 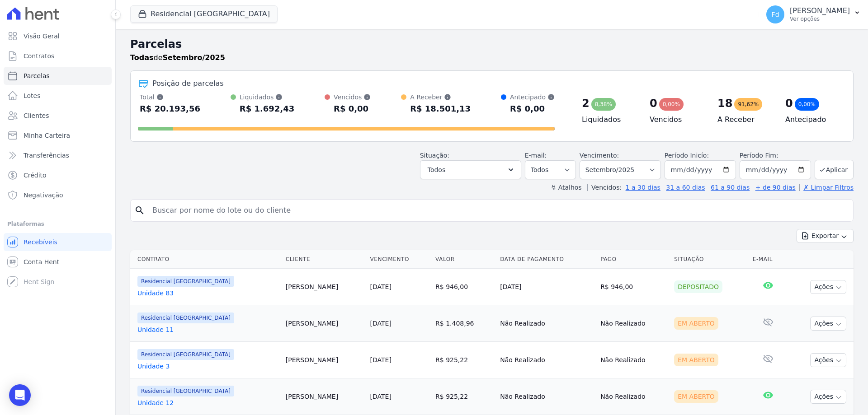 What do you see at coordinates (208, 293) in the screenshot?
I see `a: Unidade 83` at bounding box center [208, 293].